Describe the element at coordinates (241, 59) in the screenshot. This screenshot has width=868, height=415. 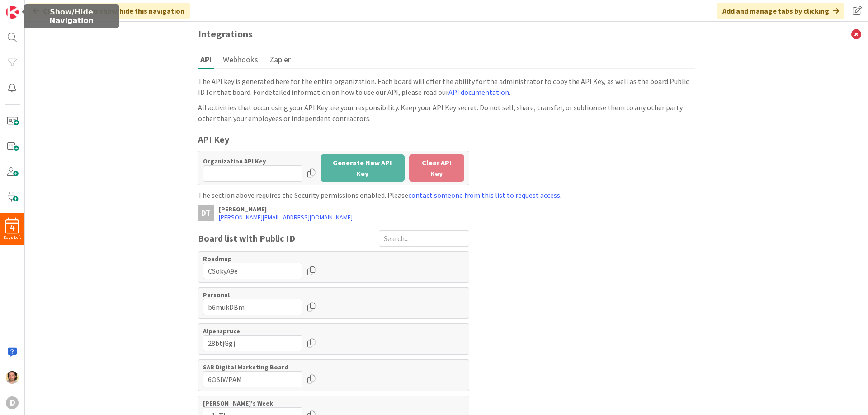
I see `button: Webhooks` at that location.